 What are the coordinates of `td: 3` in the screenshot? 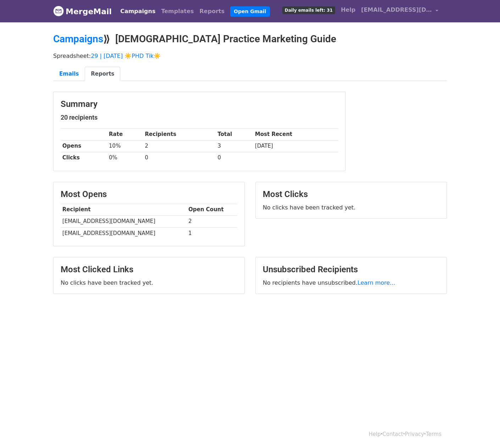 It's located at (235, 146).